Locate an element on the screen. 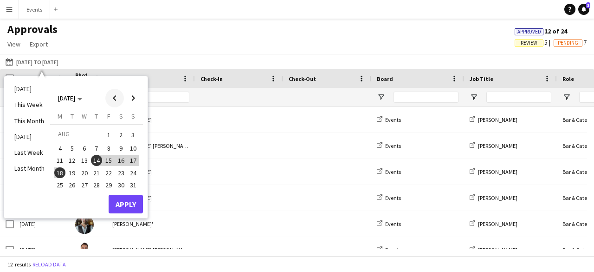 This screenshot has width=594, height=272. button: 09-08-2025 is located at coordinates (121, 148).